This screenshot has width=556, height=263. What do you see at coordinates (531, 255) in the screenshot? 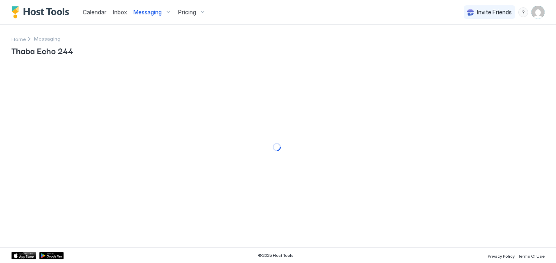
I see `a: Terms Of Use` at bounding box center [531, 255].